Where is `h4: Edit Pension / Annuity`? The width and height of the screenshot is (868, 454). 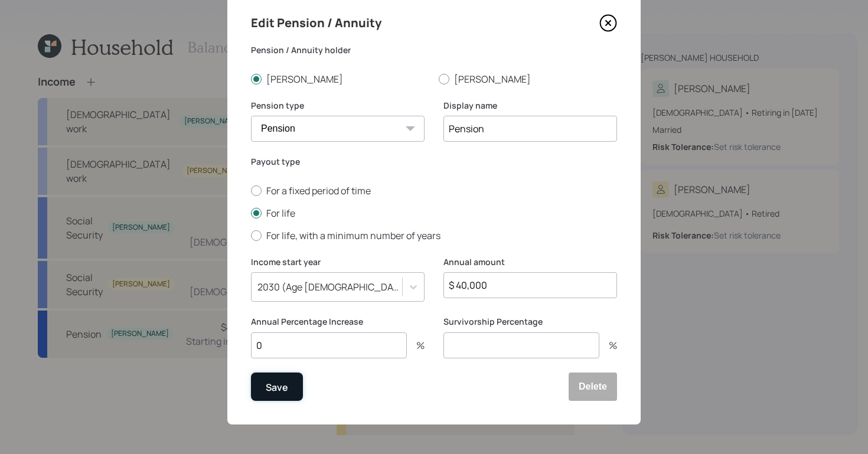
h4: Edit Pension / Annuity is located at coordinates (316, 23).